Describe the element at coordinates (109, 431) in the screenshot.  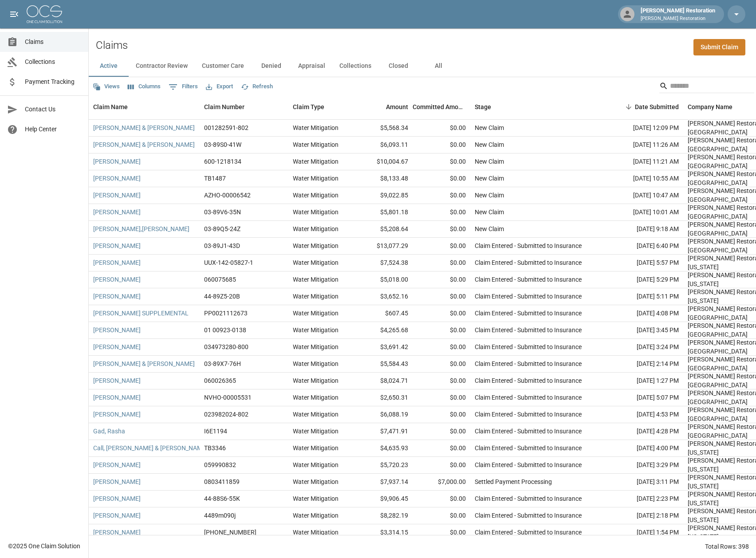
I see `a: Gad, Rasha` at that location.